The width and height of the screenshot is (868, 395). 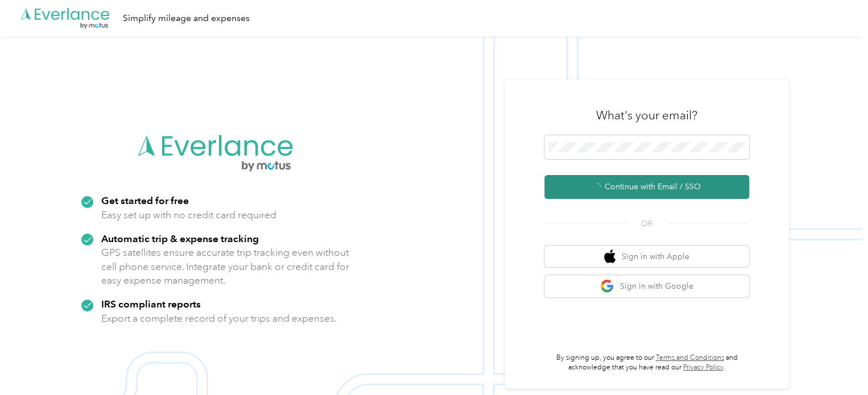 What do you see at coordinates (647, 187) in the screenshot?
I see `button: Continue with Email / SSO` at bounding box center [647, 187].